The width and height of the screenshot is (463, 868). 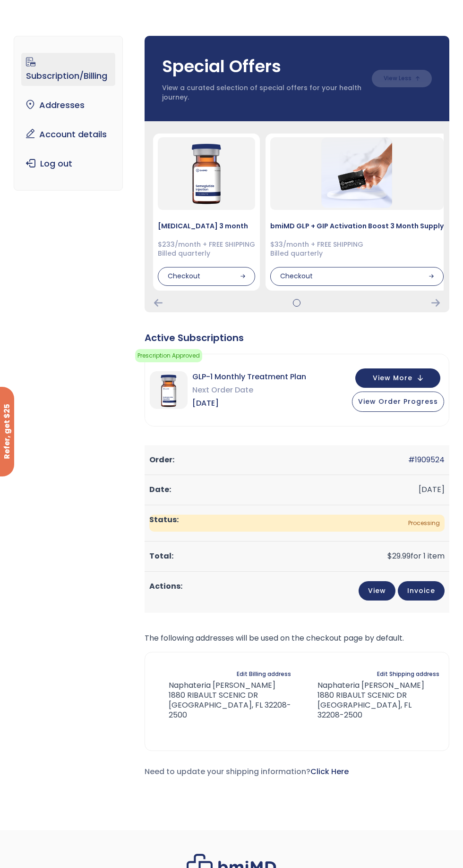 I want to click on a: Click Here, so click(x=329, y=772).